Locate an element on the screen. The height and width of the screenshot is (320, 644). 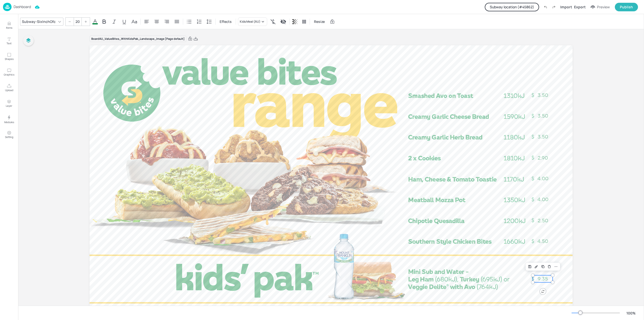
div: Publish is located at coordinates (626, 7).